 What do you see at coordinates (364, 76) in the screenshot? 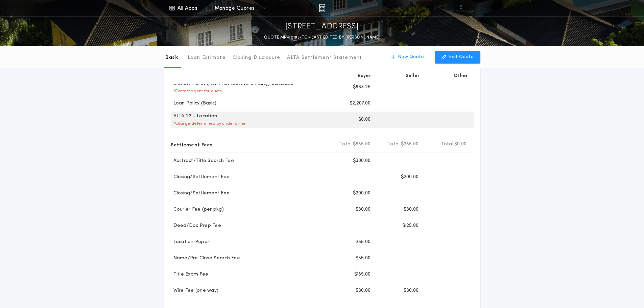
I see `p: Buyer` at bounding box center [364, 76].